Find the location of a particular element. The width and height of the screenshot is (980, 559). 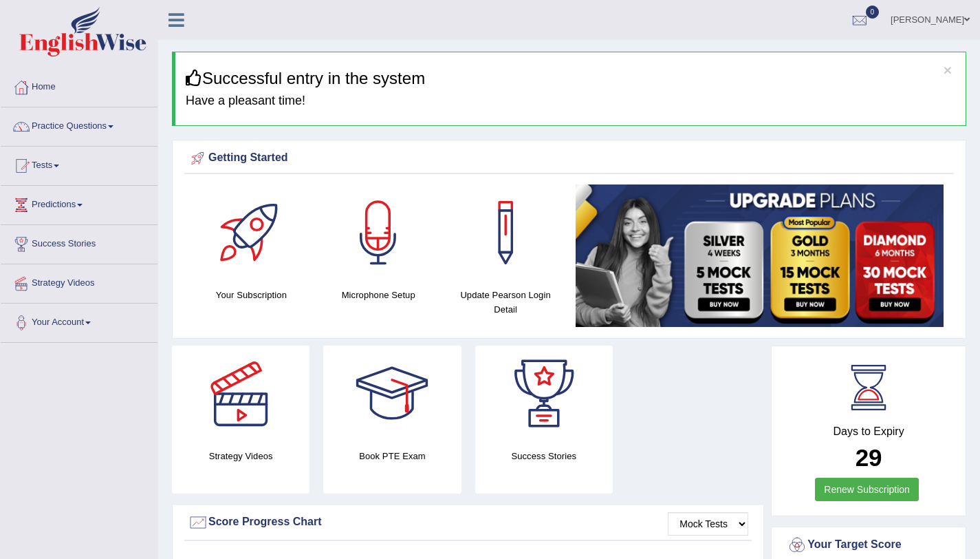

h4: Update Pearson Login Detail is located at coordinates (506, 302).